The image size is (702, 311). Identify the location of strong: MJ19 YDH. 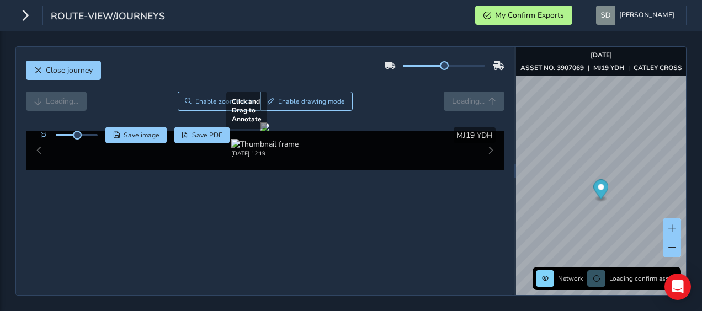
(609, 68).